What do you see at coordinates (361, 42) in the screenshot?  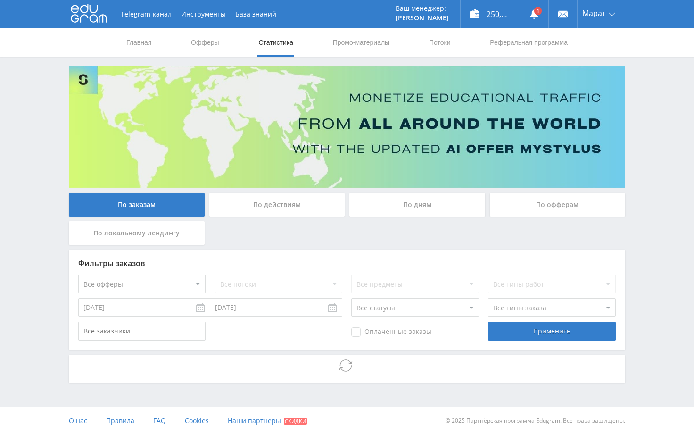 I see `a: Промо-материалы` at bounding box center [361, 42].